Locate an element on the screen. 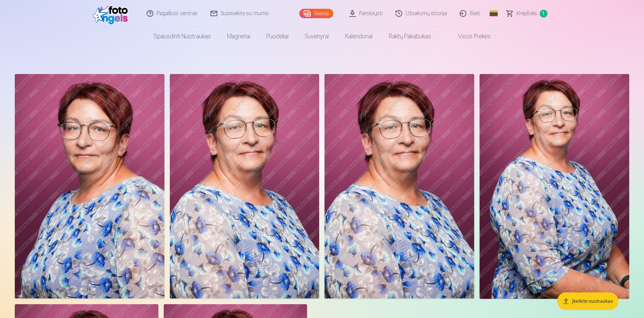 Image resolution: width=644 pixels, height=318 pixels. button: Įkelkite nuotraukas is located at coordinates (588, 301).